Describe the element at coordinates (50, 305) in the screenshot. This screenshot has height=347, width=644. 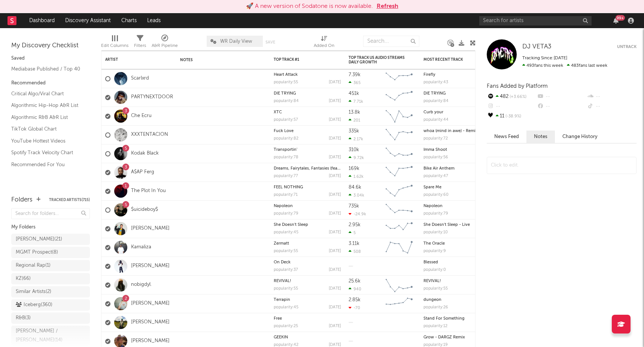
I see `a: Iceberg(360)` at that location.